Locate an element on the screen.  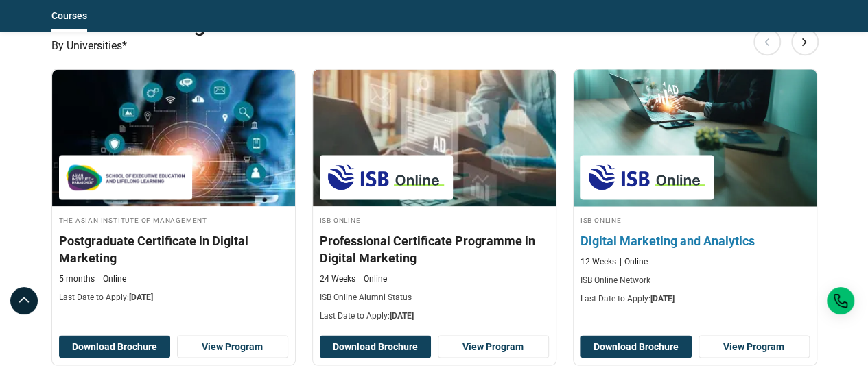
img: The Asian Institute of Management is located at coordinates (125, 177).